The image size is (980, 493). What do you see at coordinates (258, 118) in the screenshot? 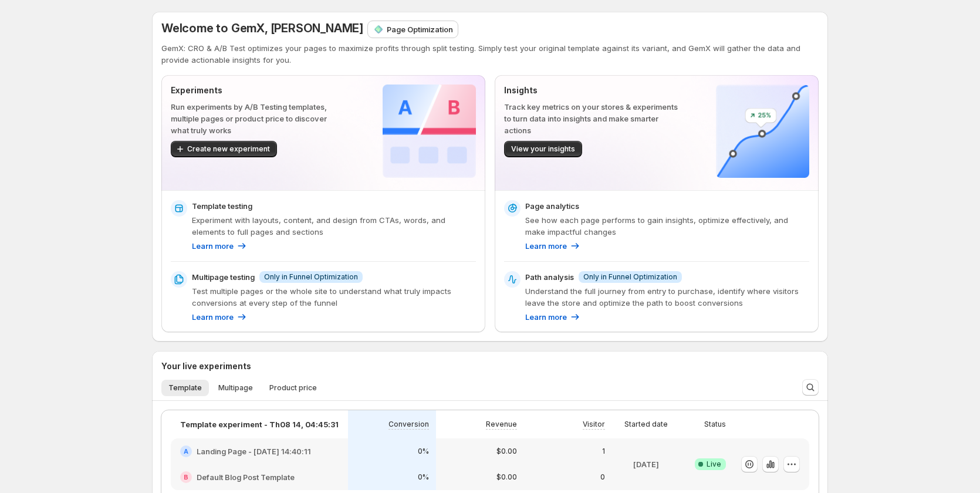
I see `p: Run experiments by A/B Testing templates, multiple pages or product price to discover what truly ...` at bounding box center [258, 118].